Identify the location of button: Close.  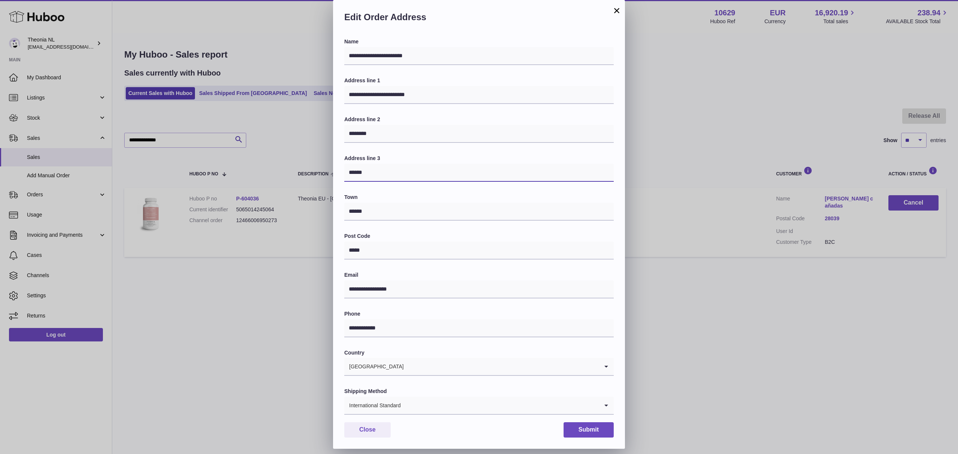
(367, 430).